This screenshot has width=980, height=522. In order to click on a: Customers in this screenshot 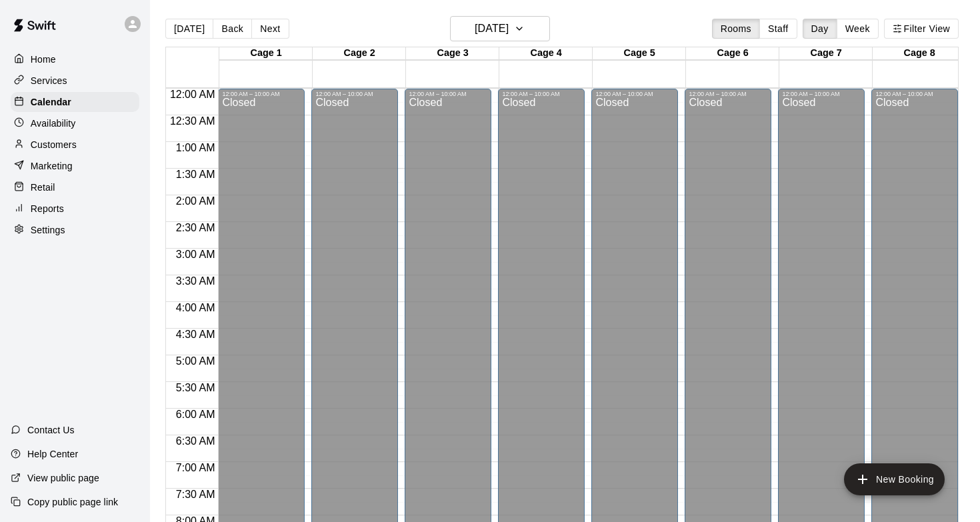, I will do `click(74, 145)`.